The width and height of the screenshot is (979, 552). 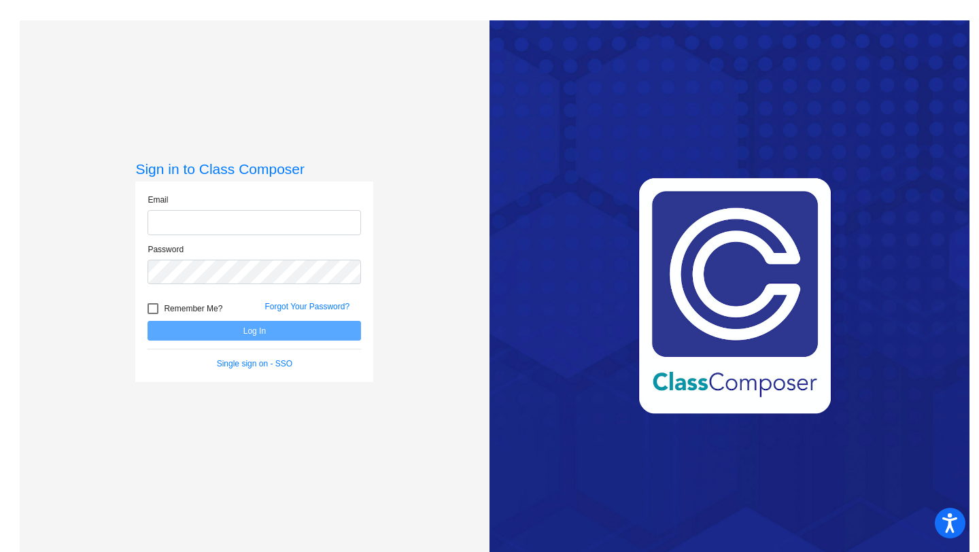 I want to click on span: Remember Me?, so click(x=193, y=309).